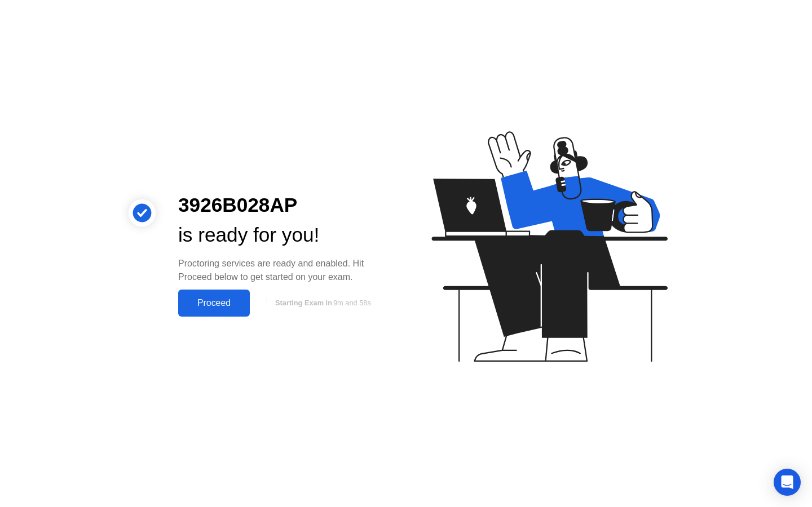 The width and height of the screenshot is (812, 507). I want to click on button: Proceed, so click(213, 303).